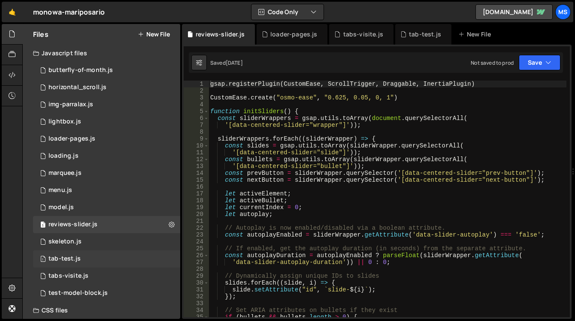  What do you see at coordinates (196, 160) in the screenshot?
I see `div: 12` at bounding box center [196, 160].